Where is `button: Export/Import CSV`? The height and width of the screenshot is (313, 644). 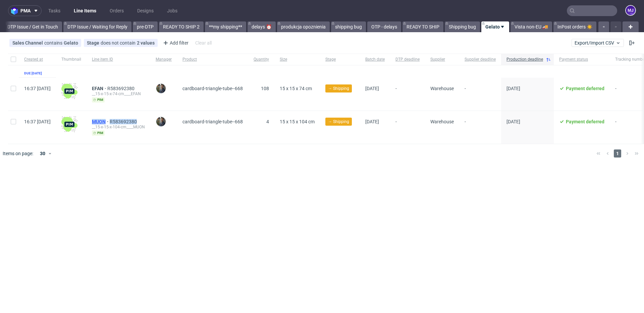 button: Export/Import CSV is located at coordinates (598, 43).